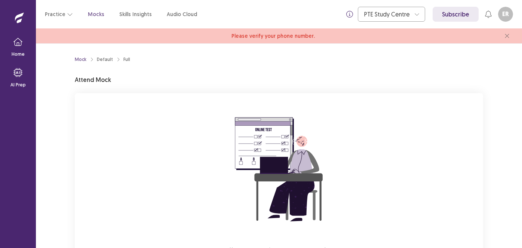 This screenshot has height=248, width=522. Describe the element at coordinates (455, 14) in the screenshot. I see `a: Subscribe` at that location.